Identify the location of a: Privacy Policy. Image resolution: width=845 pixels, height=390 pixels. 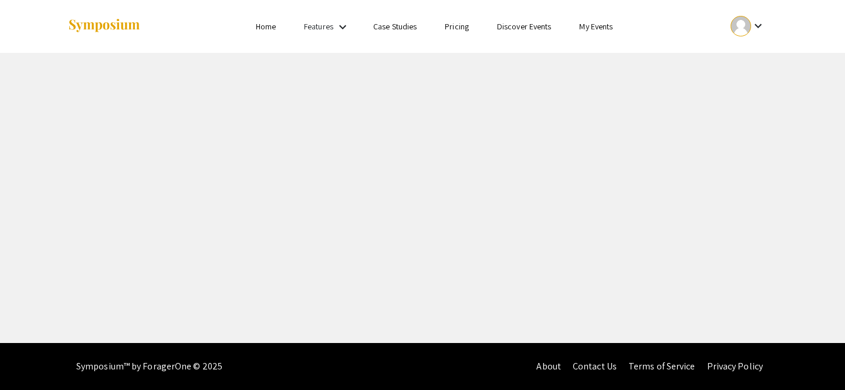
(735, 366).